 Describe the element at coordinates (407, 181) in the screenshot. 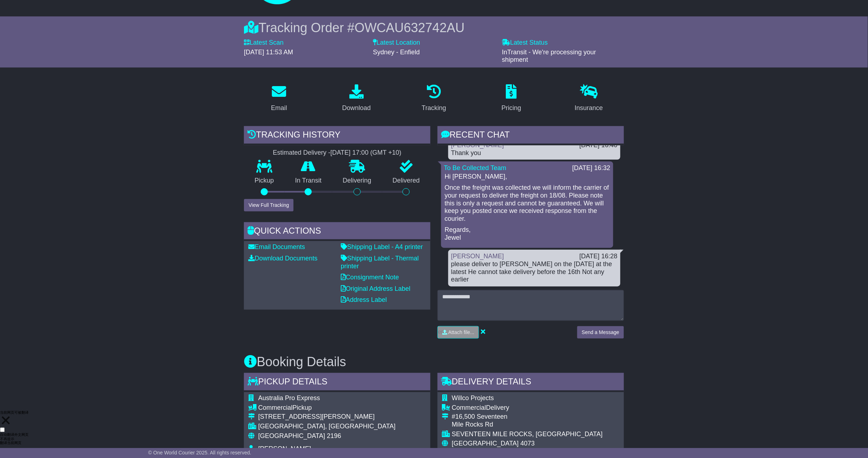

I see `p: Delivered` at that location.